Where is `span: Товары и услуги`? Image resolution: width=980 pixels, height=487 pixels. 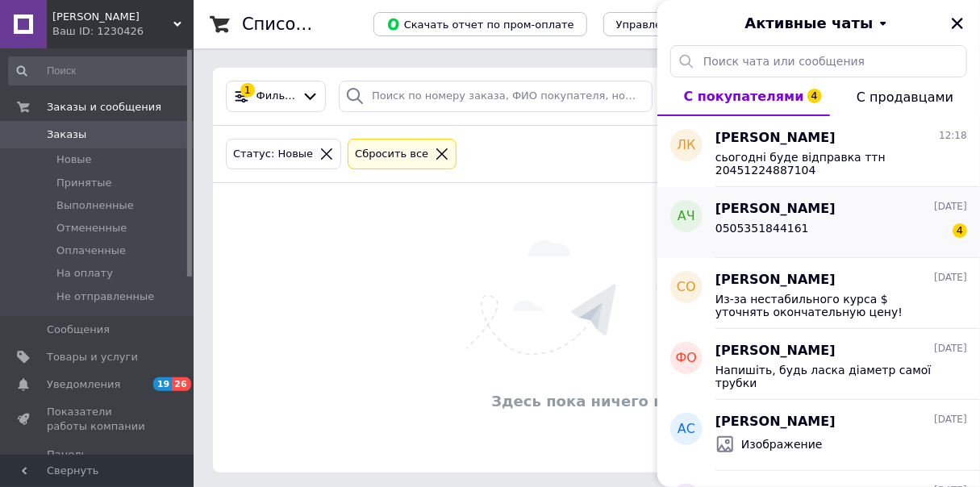 span: Товары и услуги is located at coordinates (92, 357).